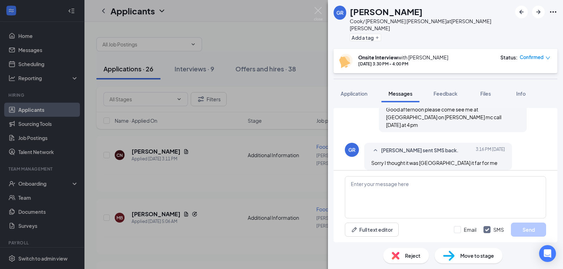 The height and width of the screenshot is (269, 563). Describe the element at coordinates (521, 94) in the screenshot. I see `span: Info` at that location.